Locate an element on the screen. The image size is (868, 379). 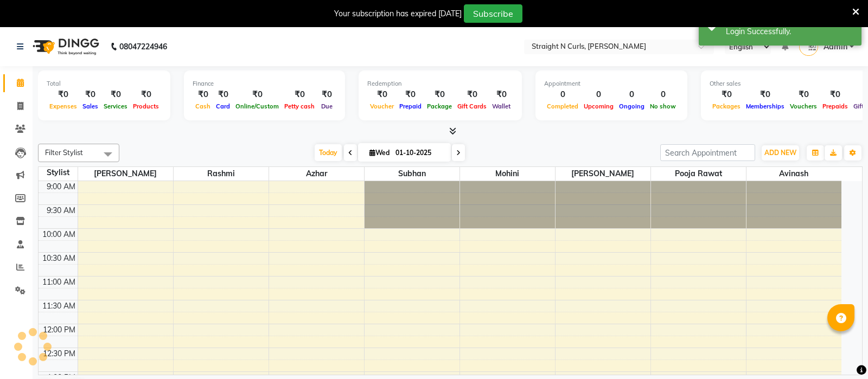
span: Subhan is located at coordinates (412, 174).